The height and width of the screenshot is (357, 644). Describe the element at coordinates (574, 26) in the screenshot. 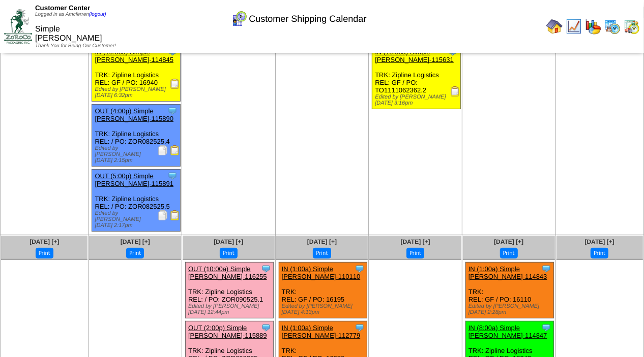

I see `img: line_graph.gif` at that location.